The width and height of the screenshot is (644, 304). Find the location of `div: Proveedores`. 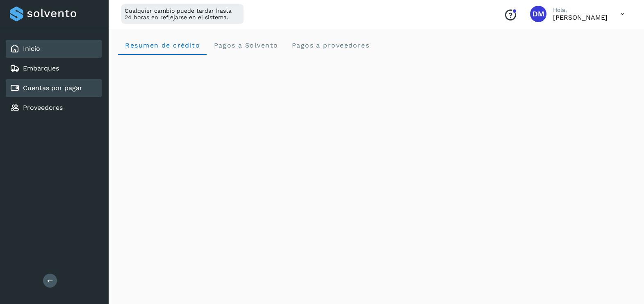

div: Proveedores is located at coordinates (54, 108).